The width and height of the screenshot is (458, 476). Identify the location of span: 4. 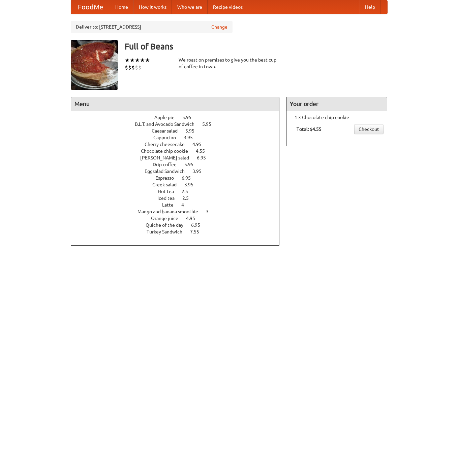
(186, 205).